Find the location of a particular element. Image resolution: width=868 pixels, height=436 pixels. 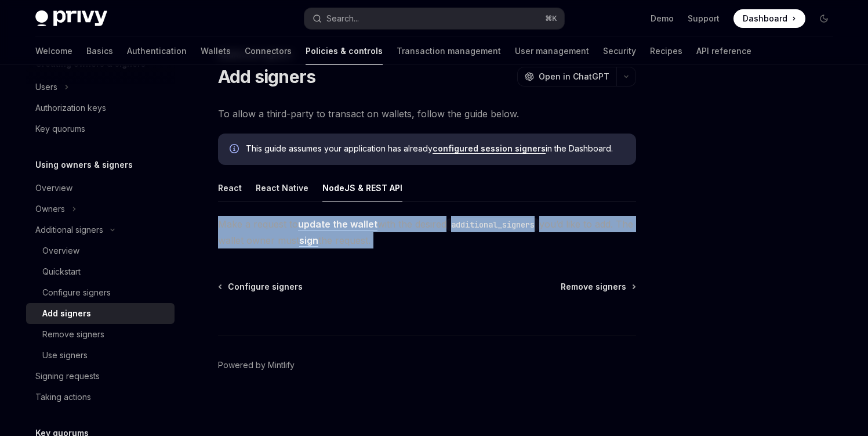

span: To allow a third-party to transact on wallets, follow the guide below. is located at coordinates (427, 114).